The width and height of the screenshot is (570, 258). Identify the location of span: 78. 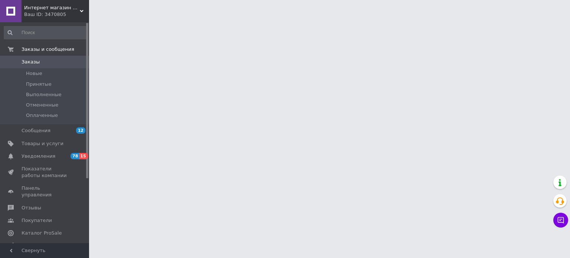
(75, 156).